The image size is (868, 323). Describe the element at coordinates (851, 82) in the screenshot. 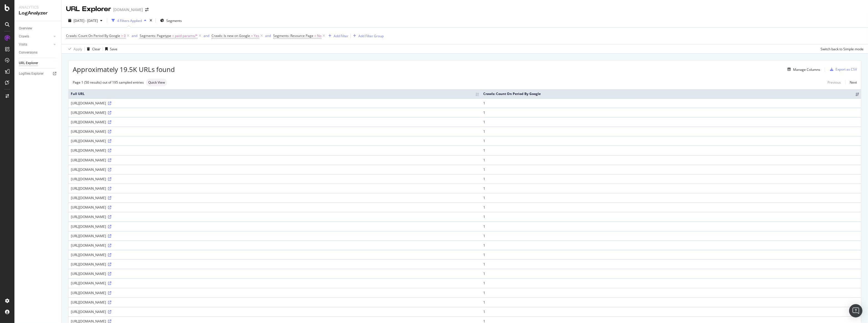

I see `a: Next` at that location.